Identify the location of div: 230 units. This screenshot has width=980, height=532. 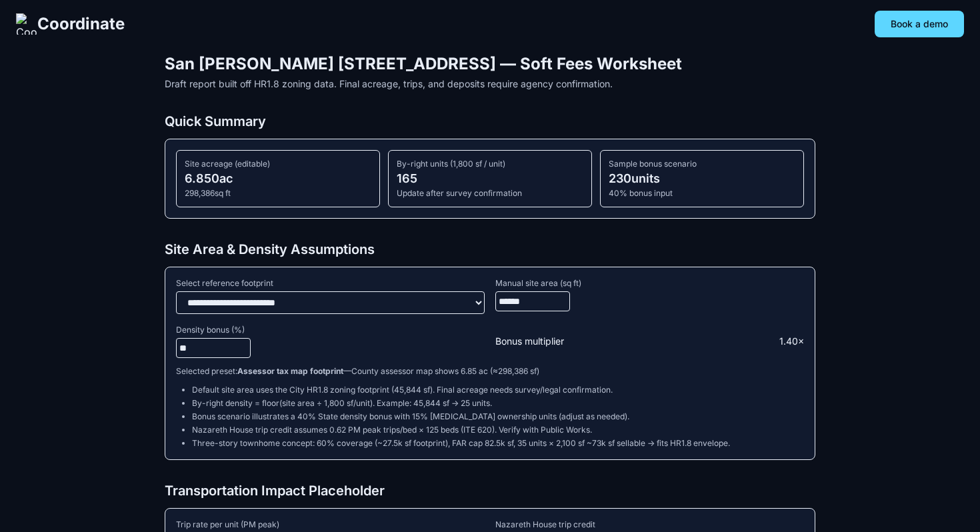
(702, 179).